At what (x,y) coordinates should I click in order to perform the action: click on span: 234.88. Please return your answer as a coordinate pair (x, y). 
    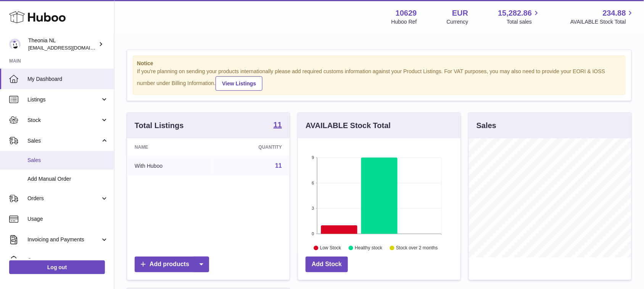
    Looking at the image, I should click on (614, 13).